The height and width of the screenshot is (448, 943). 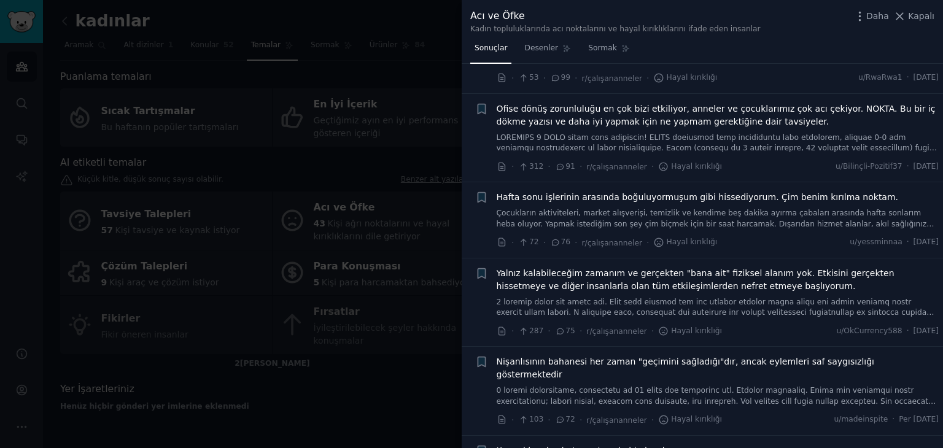 What do you see at coordinates (536, 331) in the screenshot?
I see `font: 287` at bounding box center [536, 331].